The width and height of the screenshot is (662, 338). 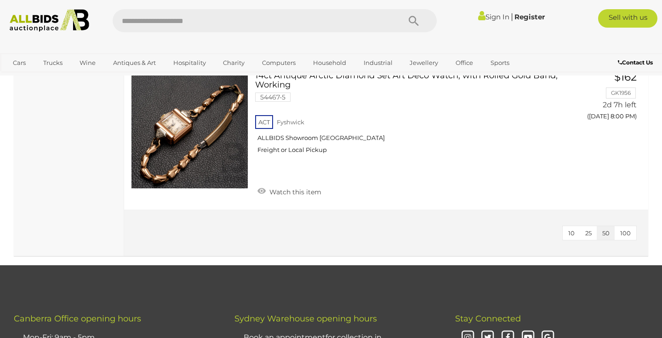 What do you see at coordinates (50, 20) in the screenshot?
I see `img: Allbids.com.au` at bounding box center [50, 20].